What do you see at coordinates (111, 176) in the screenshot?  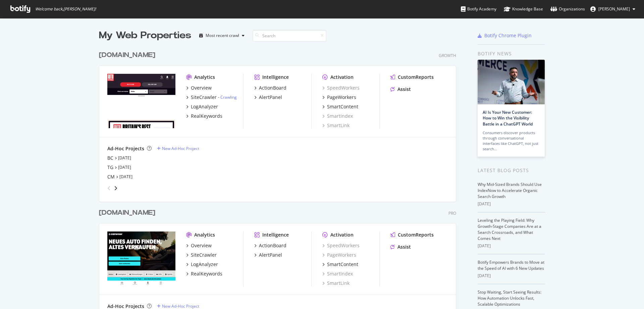 I see `a: CM` at bounding box center [111, 176].